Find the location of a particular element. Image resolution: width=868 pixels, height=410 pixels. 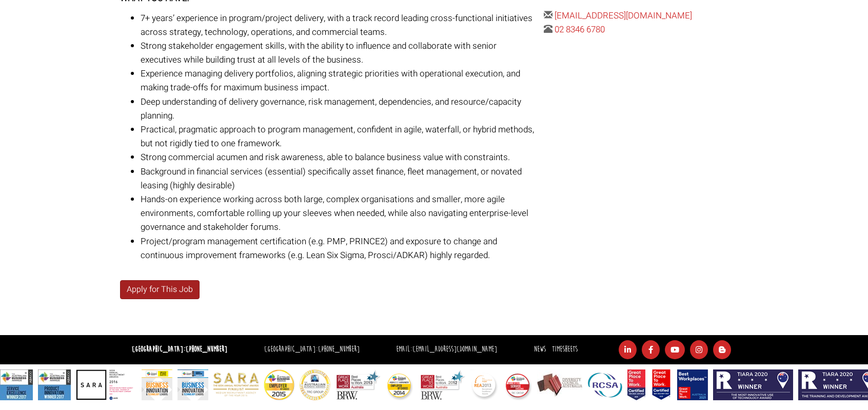

li: Hands-on experience working across both large, complex organisations and smaller, more agile envi... is located at coordinates (338, 213).